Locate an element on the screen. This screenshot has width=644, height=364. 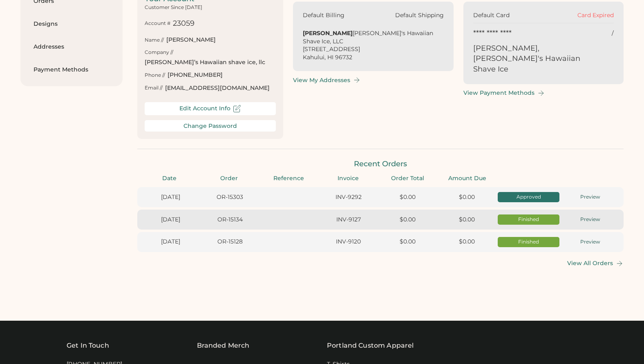
div: Designs is located at coordinates (72, 25).